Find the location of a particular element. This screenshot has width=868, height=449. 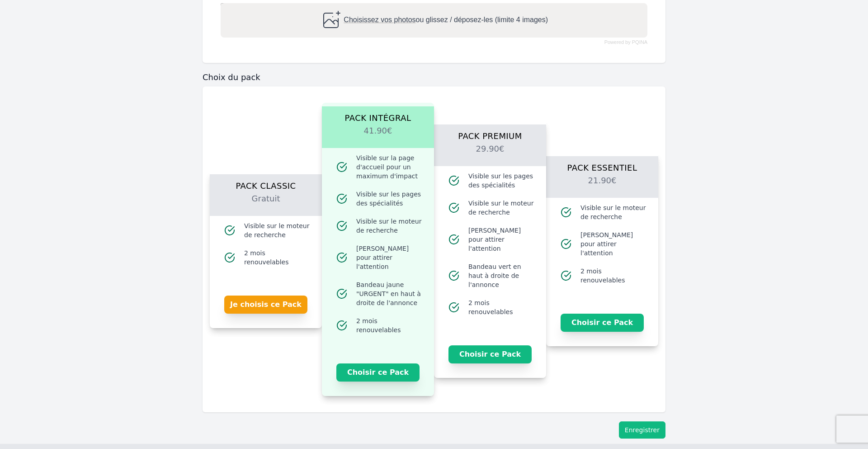

h2: 41.90€ is located at coordinates (377, 136).